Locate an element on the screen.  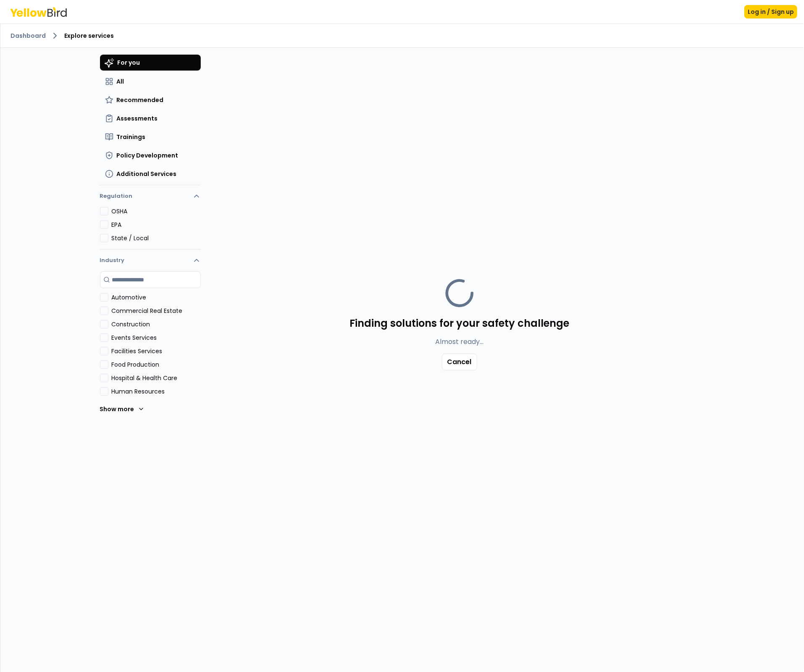
span: Policy Development is located at coordinates (147, 156).